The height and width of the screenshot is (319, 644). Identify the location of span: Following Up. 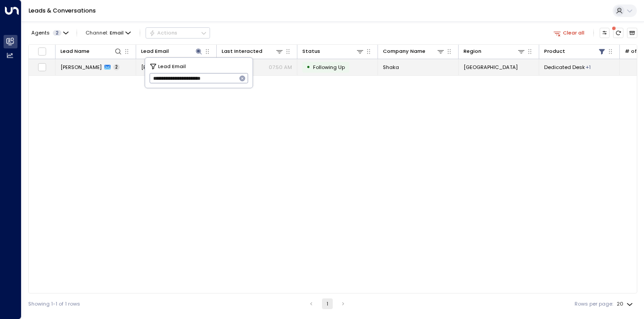
(329, 67).